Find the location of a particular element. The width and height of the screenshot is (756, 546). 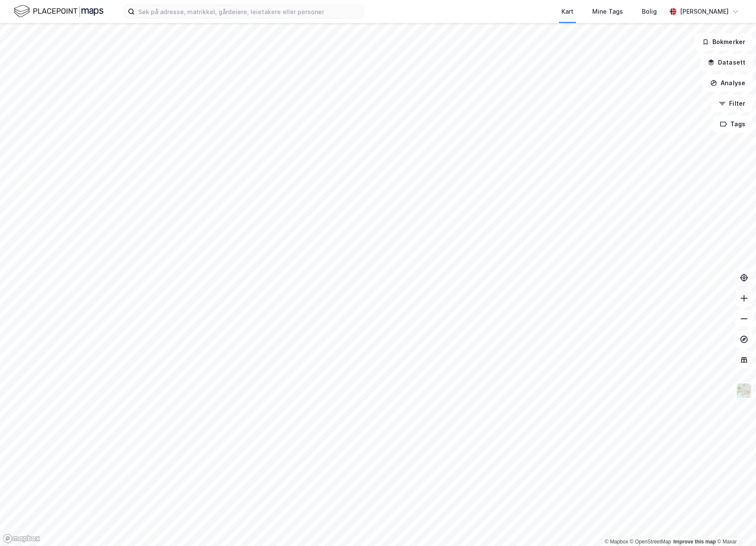

a: Improve this map is located at coordinates (694, 541).